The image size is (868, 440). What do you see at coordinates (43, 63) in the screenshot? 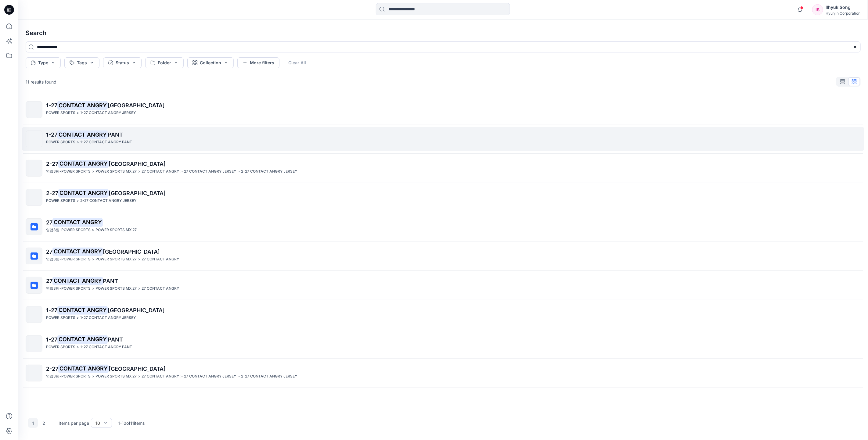
I see `button: Type` at bounding box center [43, 63].